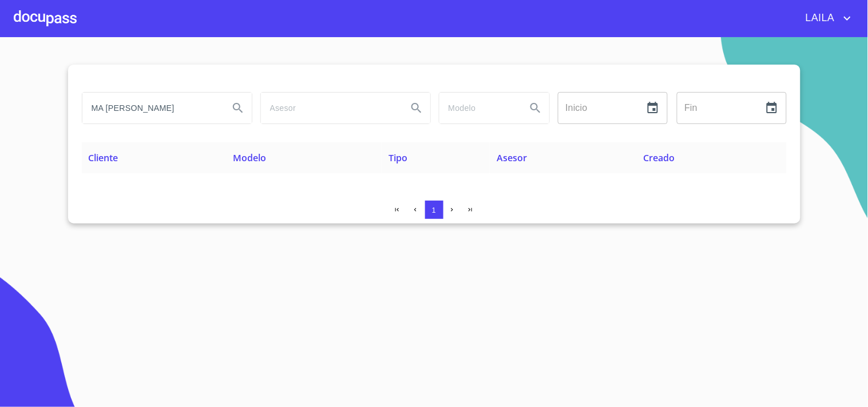  Describe the element at coordinates (398, 157) in the screenshot. I see `span: Tipo` at that location.